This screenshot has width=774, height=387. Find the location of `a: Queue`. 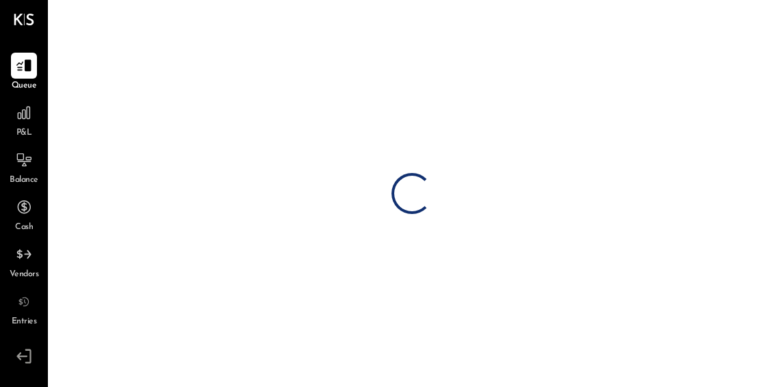

a: Queue is located at coordinates (24, 73).